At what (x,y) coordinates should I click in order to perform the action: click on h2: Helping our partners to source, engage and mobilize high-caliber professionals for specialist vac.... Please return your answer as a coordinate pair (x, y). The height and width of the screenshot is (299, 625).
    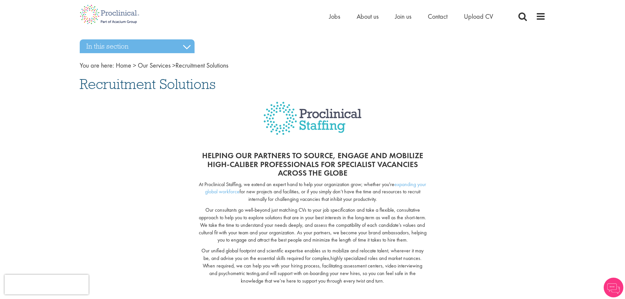
    Looking at the image, I should click on (312, 164).